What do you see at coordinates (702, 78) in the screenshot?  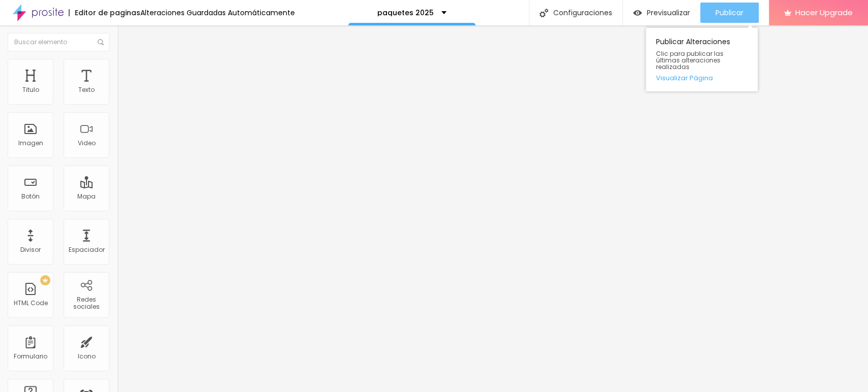 I see `a: Visualizar Página` at bounding box center [702, 78].